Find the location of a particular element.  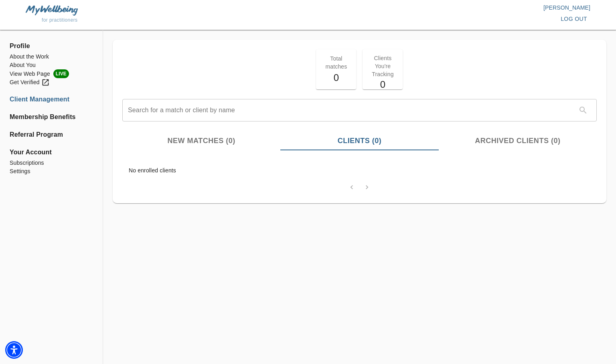

span: log out is located at coordinates (574, 19).